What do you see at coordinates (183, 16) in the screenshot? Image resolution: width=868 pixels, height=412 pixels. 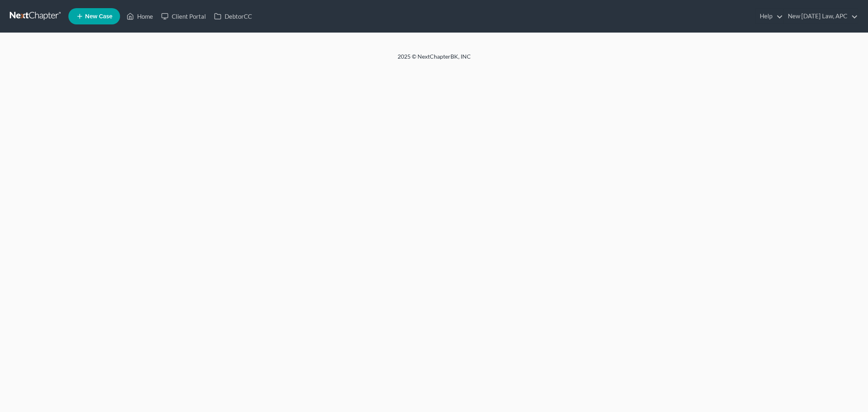 I see `a: Client Portal` at bounding box center [183, 16].